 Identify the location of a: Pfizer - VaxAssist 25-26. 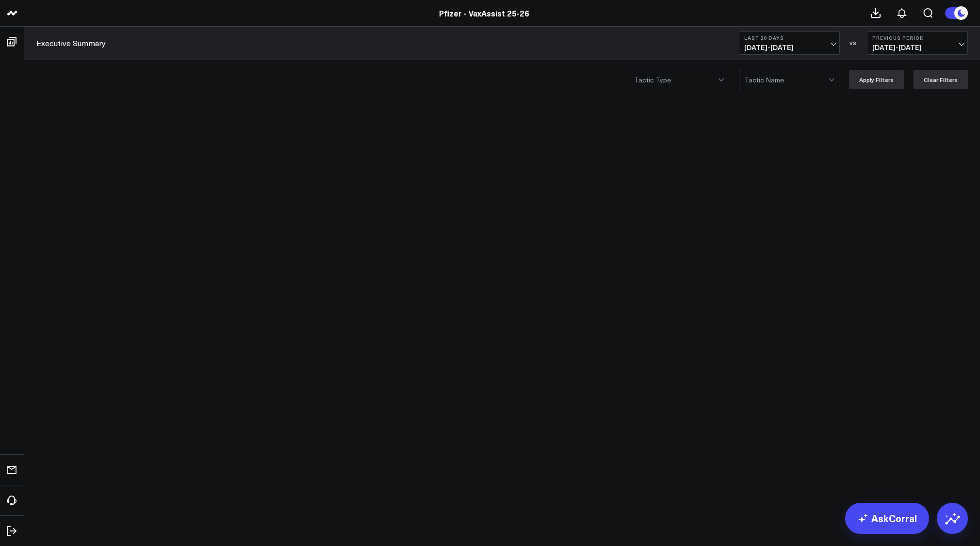
(484, 13).